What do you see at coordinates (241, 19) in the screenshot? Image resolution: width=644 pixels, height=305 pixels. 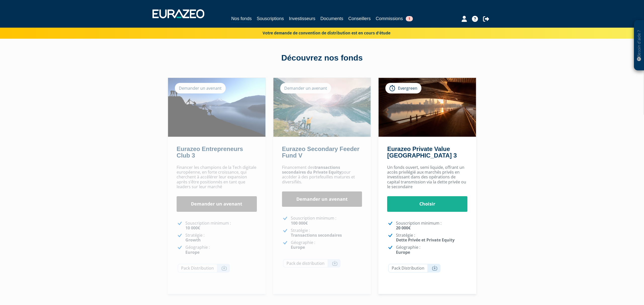 I see `a: Nos fonds` at bounding box center [241, 19].